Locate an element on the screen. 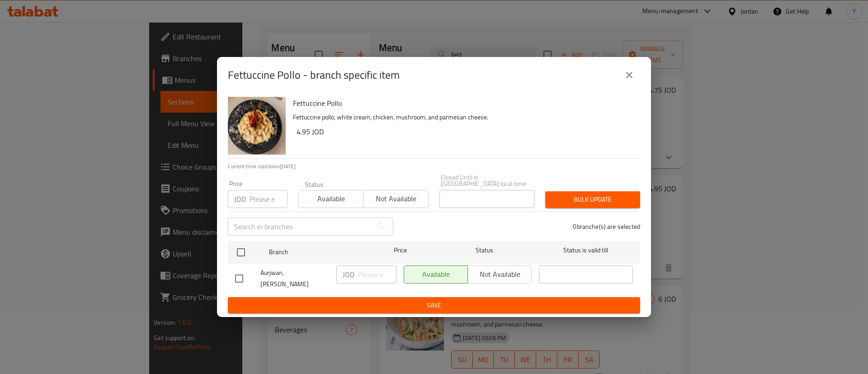 This screenshot has height=374, width=868. p: Fettuccine pollo, white cream, chicken, mushroom, and parmesan cheese. is located at coordinates (463, 117).